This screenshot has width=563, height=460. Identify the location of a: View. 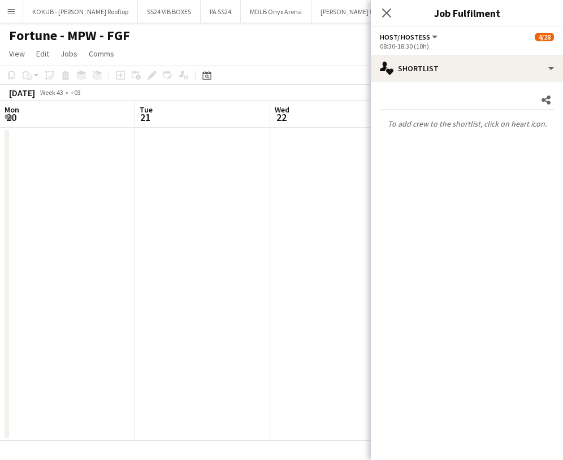
(17, 54).